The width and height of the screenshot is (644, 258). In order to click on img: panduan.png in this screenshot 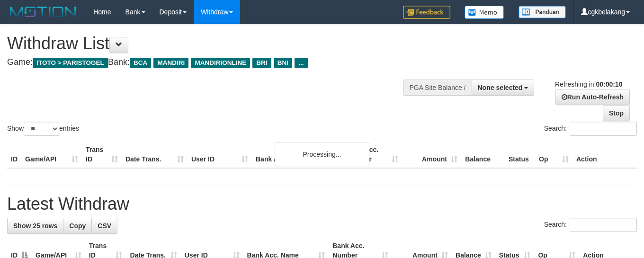, I will do `click(542, 12)`.